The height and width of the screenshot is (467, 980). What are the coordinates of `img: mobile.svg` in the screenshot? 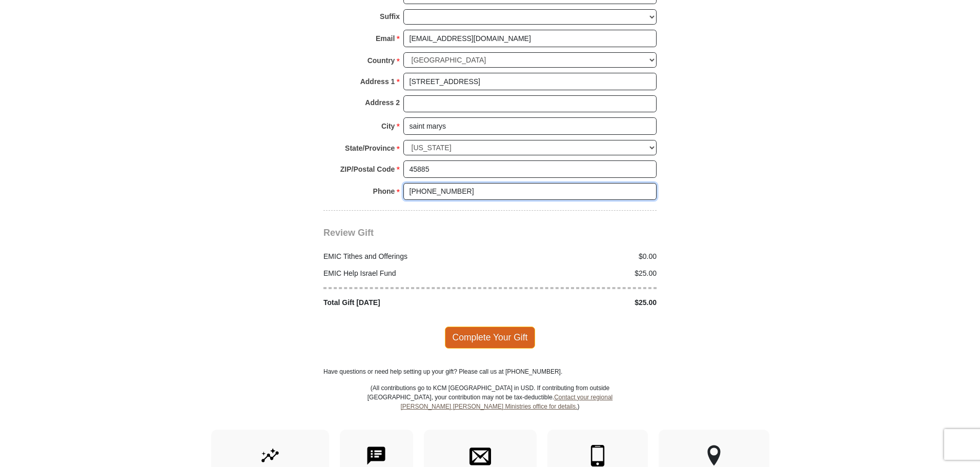 It's located at (598, 455).